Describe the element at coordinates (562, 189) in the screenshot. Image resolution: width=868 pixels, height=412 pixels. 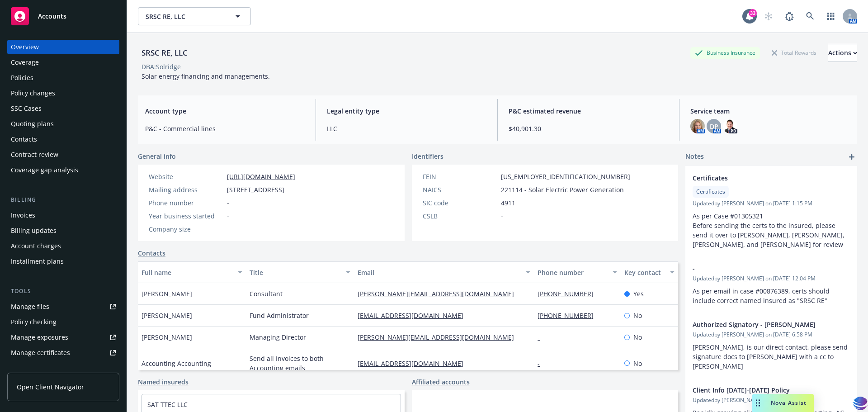
I see `span: 221114 - Solar Electric Power Generation` at that location.